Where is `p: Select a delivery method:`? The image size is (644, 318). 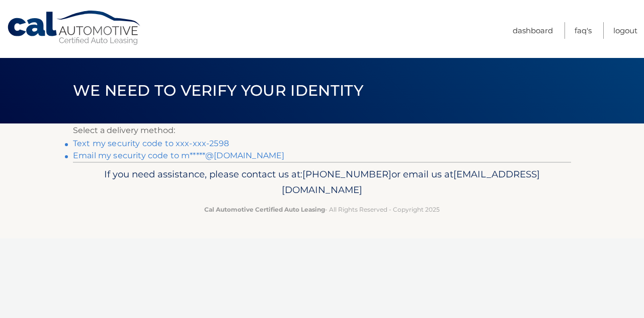 p: Select a delivery method: is located at coordinates (322, 131).